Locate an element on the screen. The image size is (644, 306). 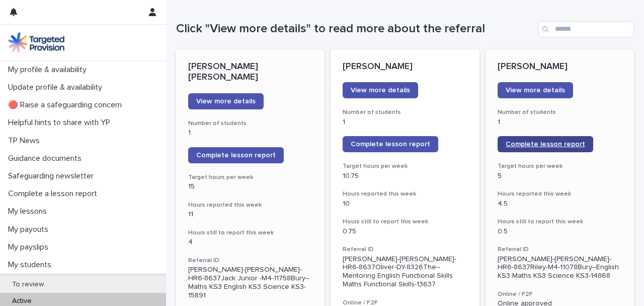
p: Helpful hints to share with YP is located at coordinates (61, 122).